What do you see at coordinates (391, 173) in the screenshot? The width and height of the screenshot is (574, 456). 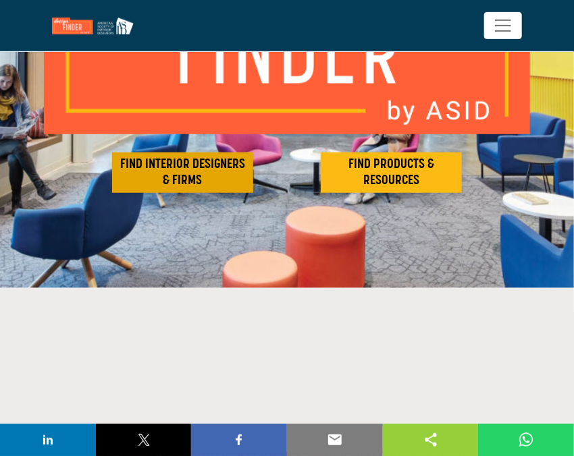 I see `h2: FIND PRODUCTS & RESOURCES` at bounding box center [391, 173].